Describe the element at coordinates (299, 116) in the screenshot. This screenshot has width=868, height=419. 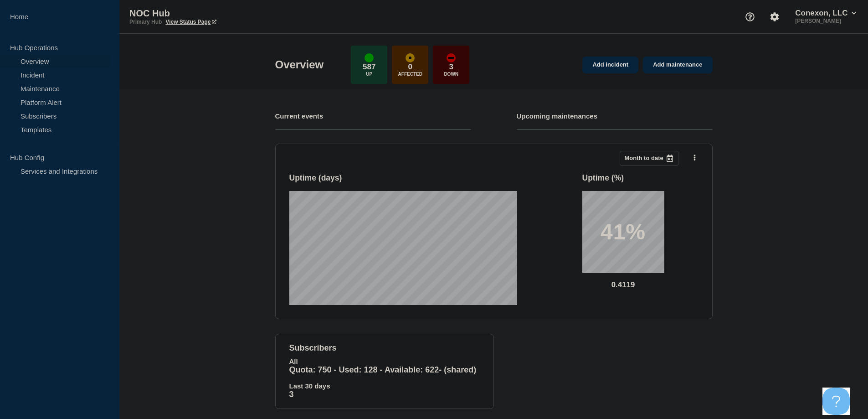
I see `h4: Current events` at that location.